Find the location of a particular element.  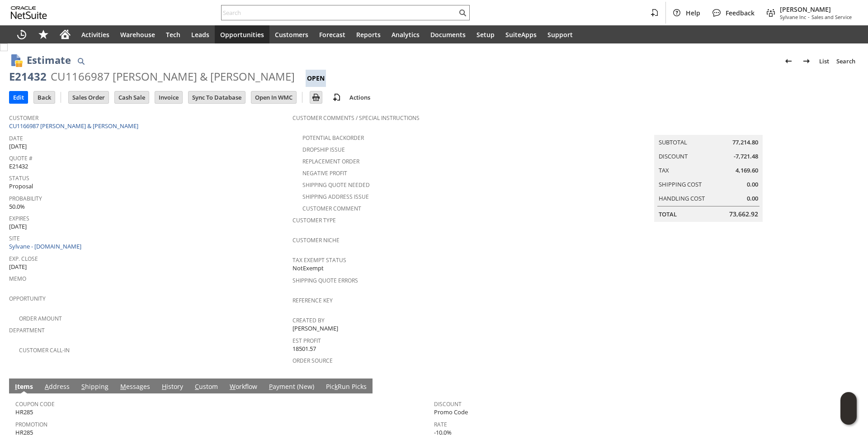

span: Opportunities is located at coordinates (242, 34).